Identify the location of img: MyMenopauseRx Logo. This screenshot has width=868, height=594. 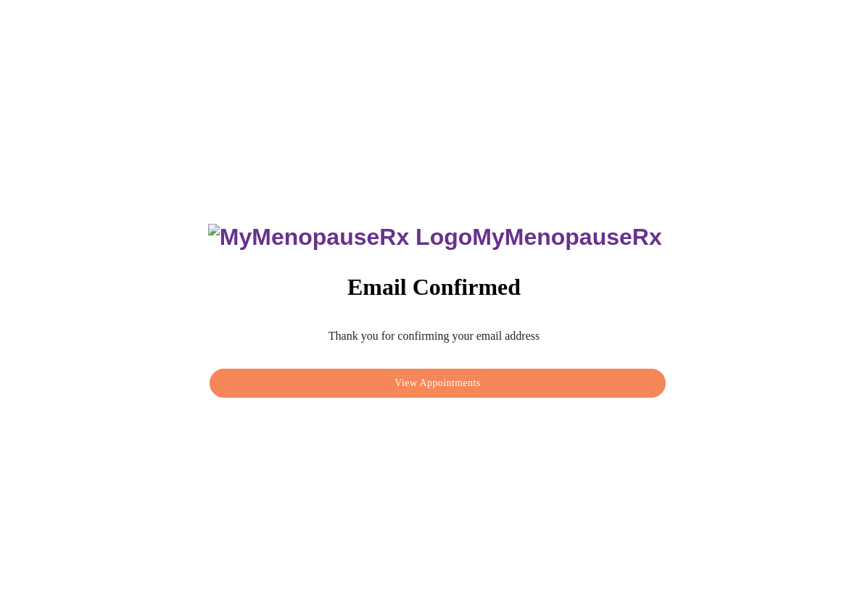
(340, 237).